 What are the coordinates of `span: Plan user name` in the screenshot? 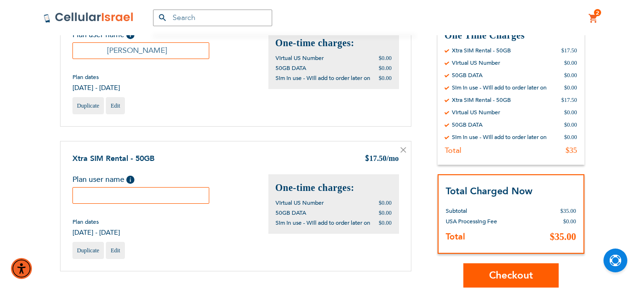 It's located at (98, 179).